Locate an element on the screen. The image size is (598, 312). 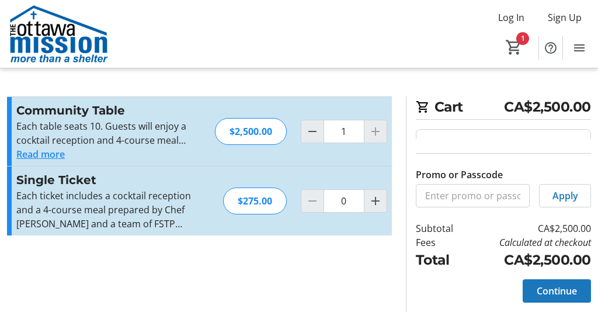
button: Increment by one is located at coordinates (376, 201).